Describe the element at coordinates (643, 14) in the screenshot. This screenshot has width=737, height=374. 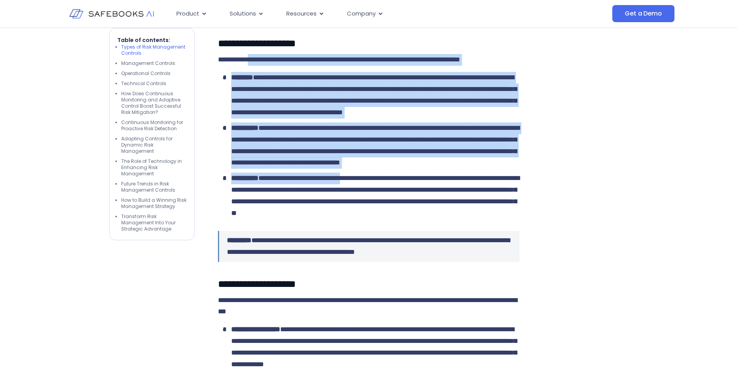
I see `a: Get a Demo` at that location.